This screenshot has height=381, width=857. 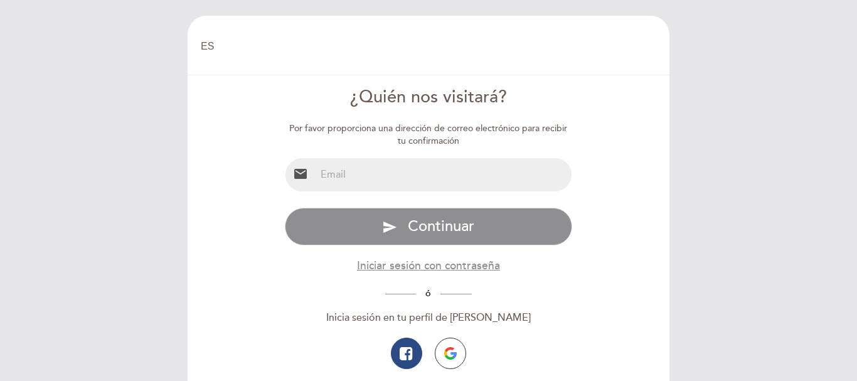 What do you see at coordinates (429, 265) in the screenshot?
I see `button: Iniciar sesión con contraseña` at bounding box center [429, 265].